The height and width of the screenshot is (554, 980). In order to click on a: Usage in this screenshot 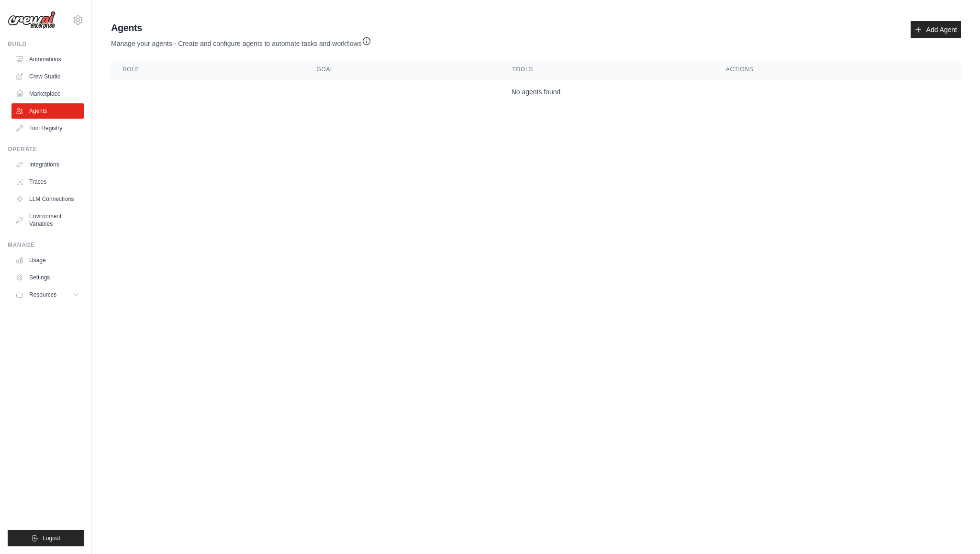, I will do `click(47, 260)`.